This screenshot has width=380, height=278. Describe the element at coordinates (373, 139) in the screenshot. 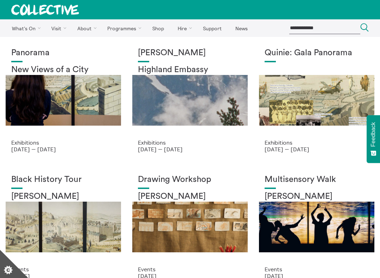

I see `button: Feedback - Show survey` at that location.